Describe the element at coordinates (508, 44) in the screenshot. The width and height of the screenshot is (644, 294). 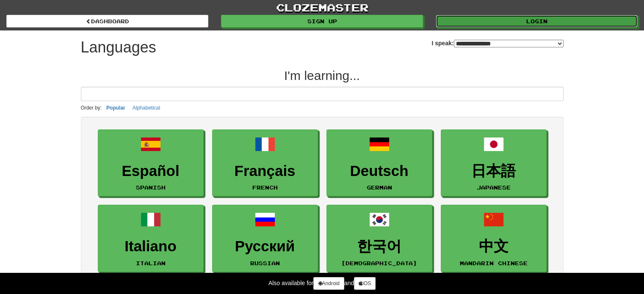
I see `select: I speak:` at that location.